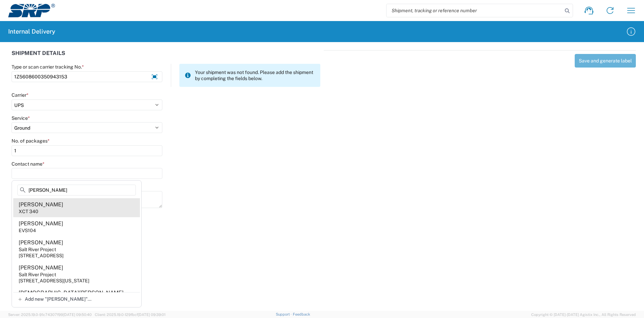 Image resolution: width=644 pixels, height=318 pixels. What do you see at coordinates (31, 11) in the screenshot?
I see `img: srp` at bounding box center [31, 11].